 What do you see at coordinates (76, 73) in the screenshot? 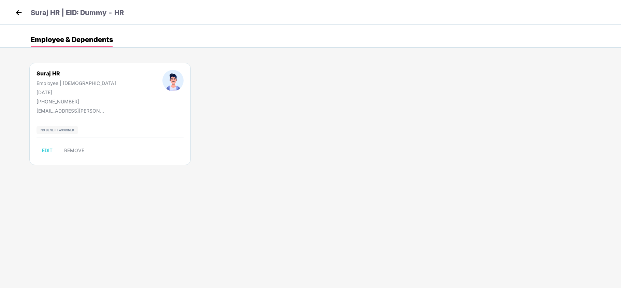
I see `div: Suraj HR` at bounding box center [76, 73].